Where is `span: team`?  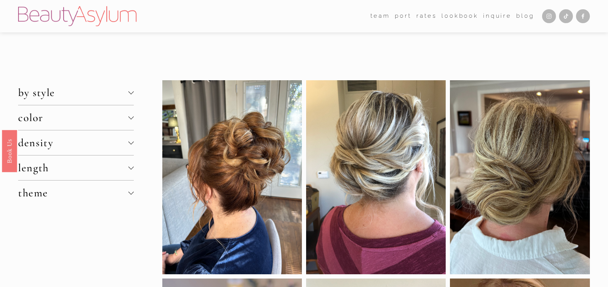 span: team is located at coordinates (380, 16).